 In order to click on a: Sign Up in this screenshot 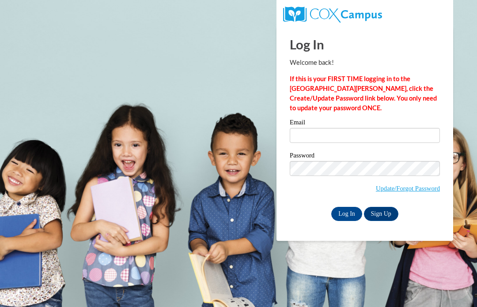, I will do `click(381, 214)`.